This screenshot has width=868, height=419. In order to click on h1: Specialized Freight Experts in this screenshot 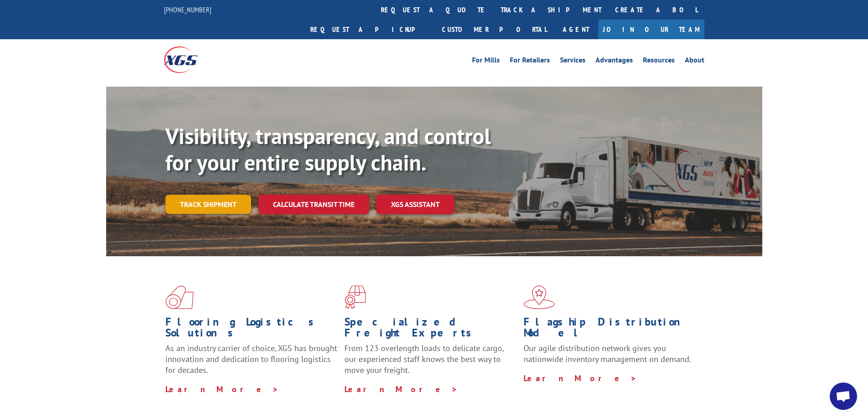, I will do `click(431, 329)`.